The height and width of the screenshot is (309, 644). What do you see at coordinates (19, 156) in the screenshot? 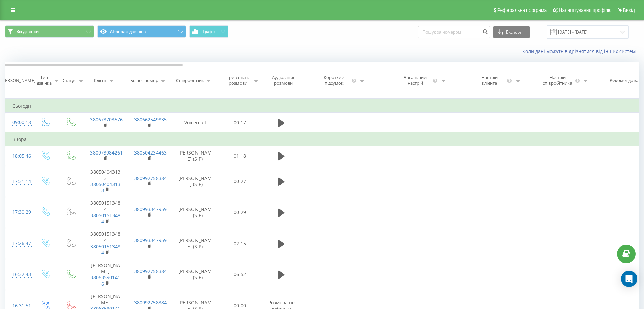
I see `div: 18:05:46` at bounding box center [19, 156].